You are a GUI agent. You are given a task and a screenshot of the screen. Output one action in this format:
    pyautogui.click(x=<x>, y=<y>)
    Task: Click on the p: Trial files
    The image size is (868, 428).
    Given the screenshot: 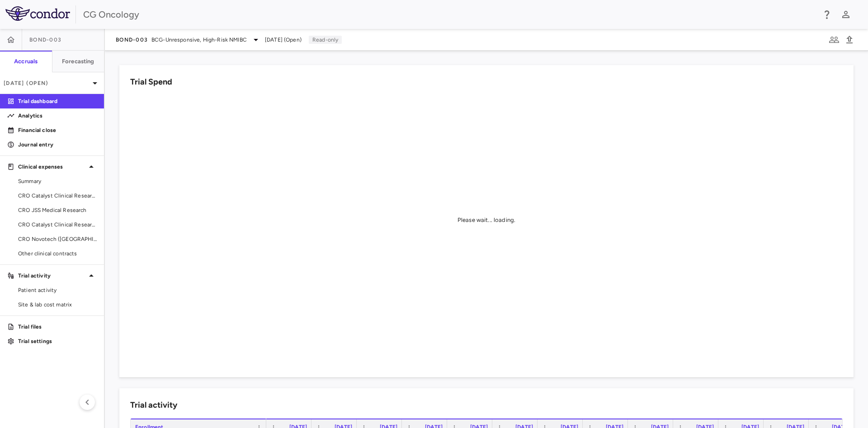 What is the action you would take?
    pyautogui.click(x=57, y=327)
    